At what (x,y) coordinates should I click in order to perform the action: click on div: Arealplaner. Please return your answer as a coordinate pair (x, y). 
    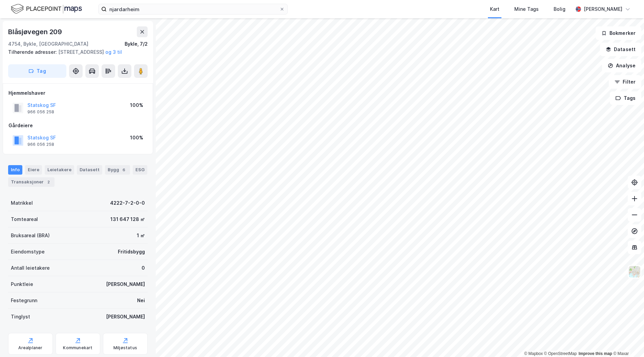
    Looking at the image, I should click on (30, 348).